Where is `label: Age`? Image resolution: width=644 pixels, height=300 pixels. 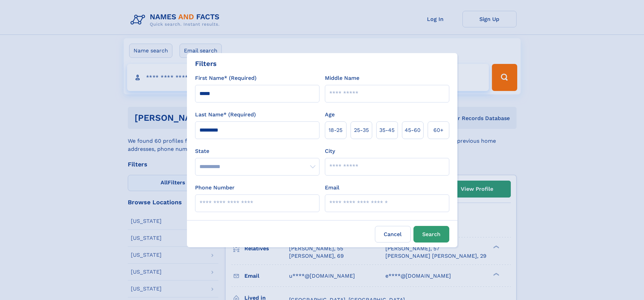
label: Age is located at coordinates (329, 115).